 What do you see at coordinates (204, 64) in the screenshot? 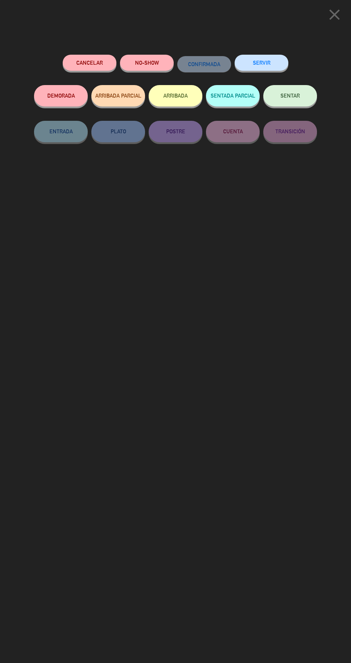
I see `button: CONFIRMADA` at bounding box center [204, 64].